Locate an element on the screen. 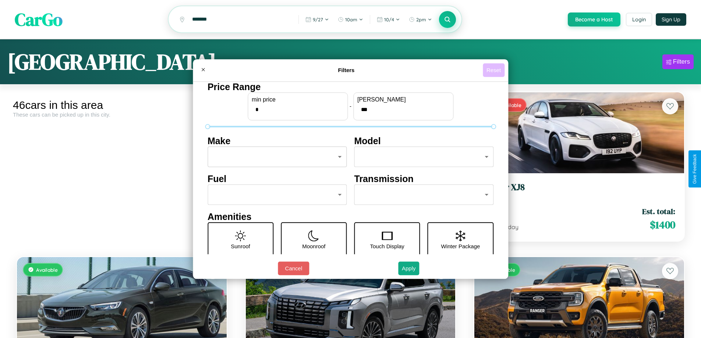  div: 46 cars in this area is located at coordinates (122, 105).